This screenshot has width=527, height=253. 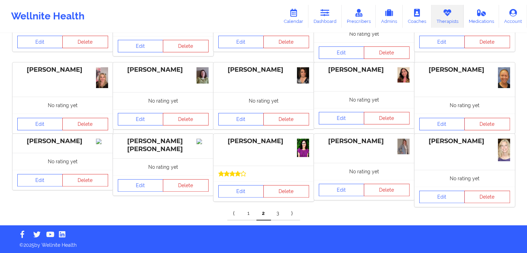 I want to click on img: 9bc854d7-daeb-43a4-b34d-60cbe970d8adALentzHeadShot.jpg, so click(x=303, y=75).